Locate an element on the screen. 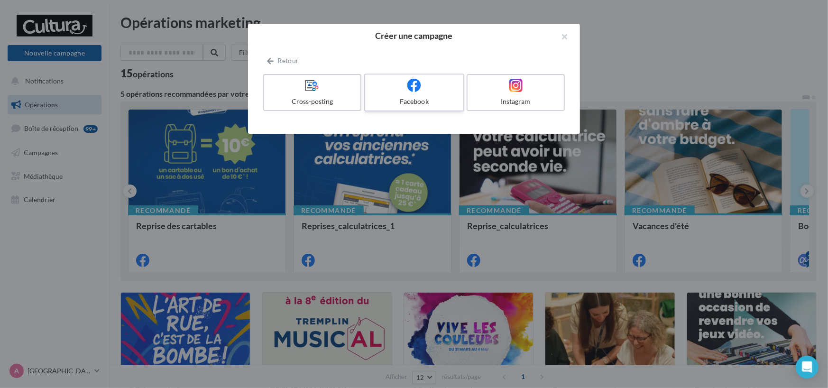  div: Facebook is located at coordinates (414, 101).